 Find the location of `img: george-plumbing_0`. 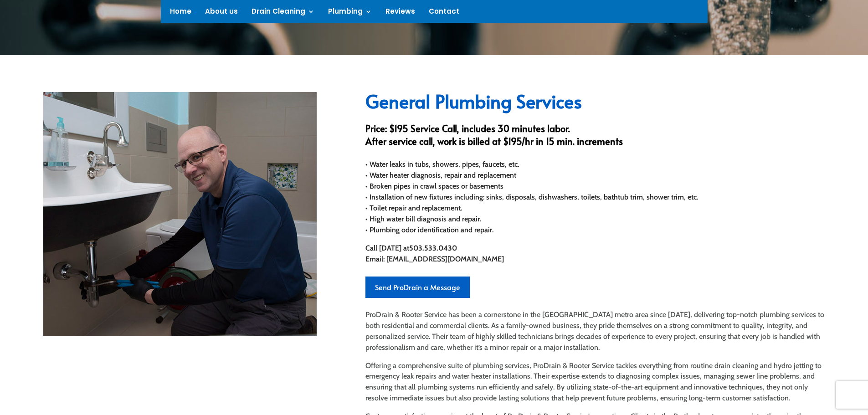

img: george-plumbing_0 is located at coordinates (180, 214).